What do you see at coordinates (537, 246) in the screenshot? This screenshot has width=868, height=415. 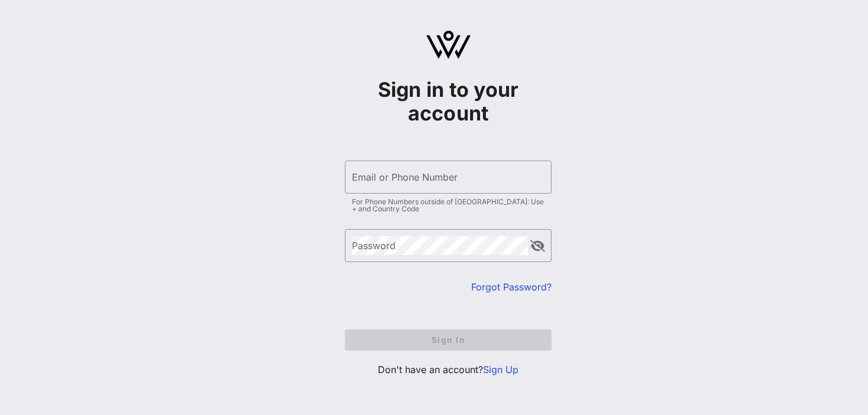 I see `button: append icon` at bounding box center [537, 246].